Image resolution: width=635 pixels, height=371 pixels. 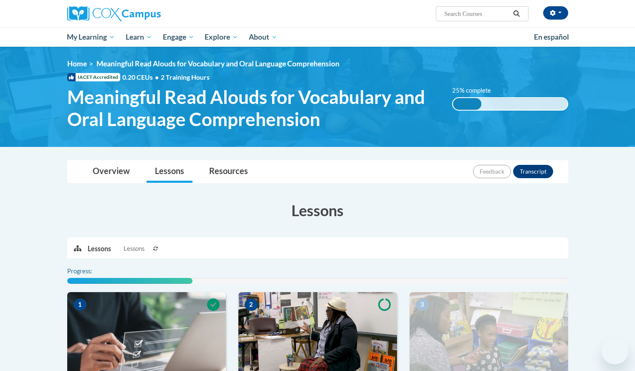 I want to click on span: About, so click(x=263, y=37).